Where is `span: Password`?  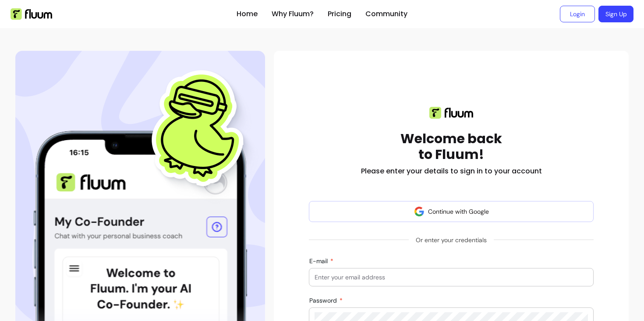 span: Password is located at coordinates (324, 300).